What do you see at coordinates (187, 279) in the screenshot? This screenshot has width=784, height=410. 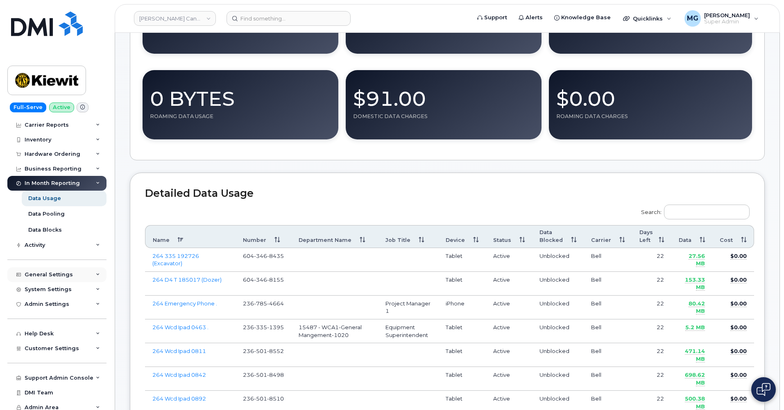 I see `a: 264 D4 T 185017 (Dozer)` at bounding box center [187, 279].